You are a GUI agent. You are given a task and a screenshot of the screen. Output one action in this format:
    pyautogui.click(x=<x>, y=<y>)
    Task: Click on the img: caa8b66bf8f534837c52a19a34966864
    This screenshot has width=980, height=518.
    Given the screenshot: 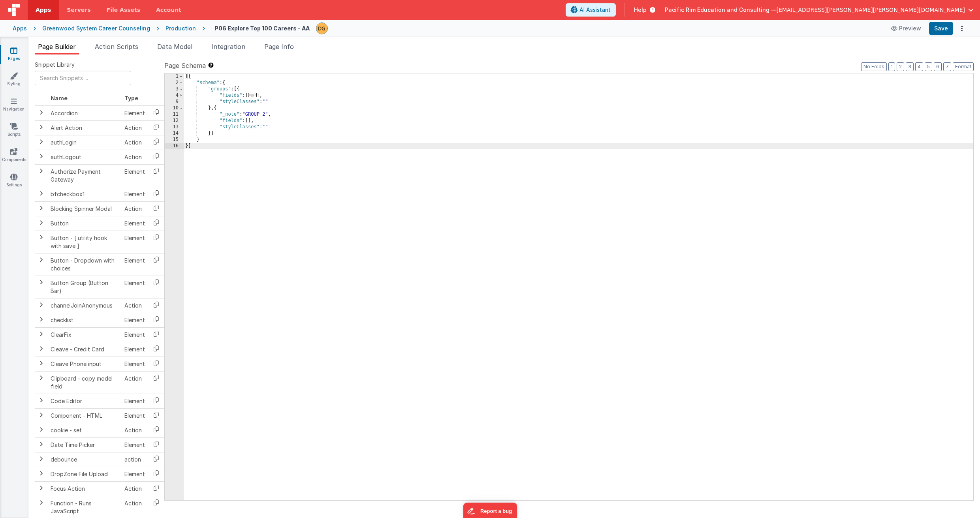 What is the action you would take?
    pyautogui.click(x=322, y=29)
    